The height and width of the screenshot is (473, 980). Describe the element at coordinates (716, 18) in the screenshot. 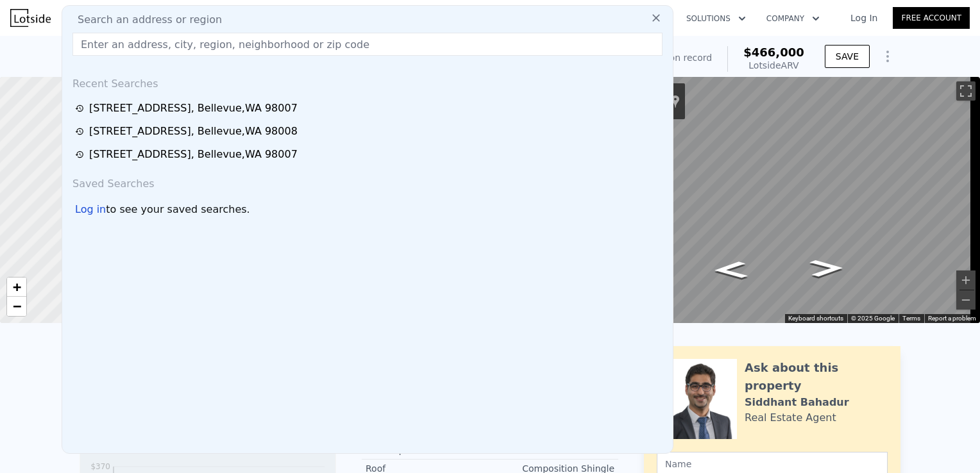

I see `button: Solutions` at that location.